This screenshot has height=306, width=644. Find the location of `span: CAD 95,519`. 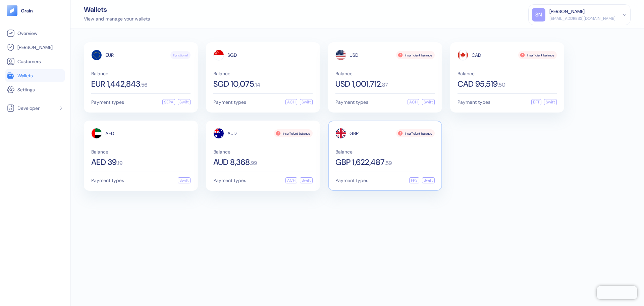

span: CAD 95,519 is located at coordinates (478, 84).